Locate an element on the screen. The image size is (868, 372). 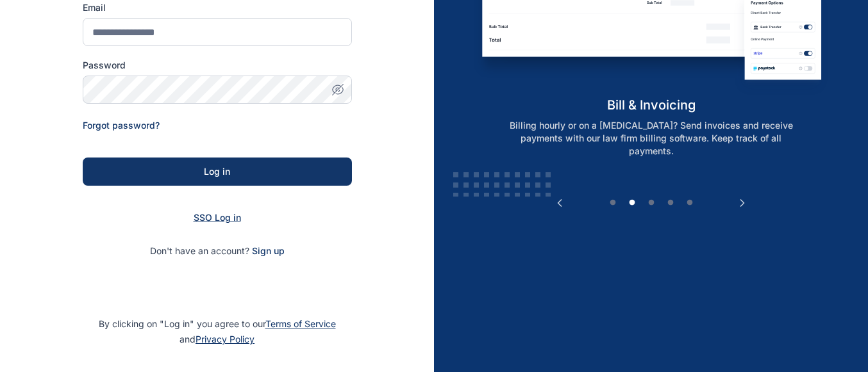
p: By clicking on "Log in" you agree to our is located at coordinates (216, 332).